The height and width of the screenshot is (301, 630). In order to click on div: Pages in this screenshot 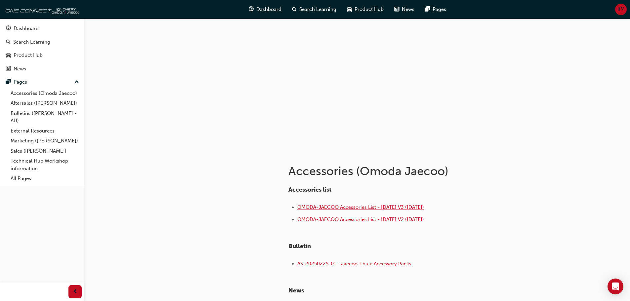, I will do `click(20, 82)`.